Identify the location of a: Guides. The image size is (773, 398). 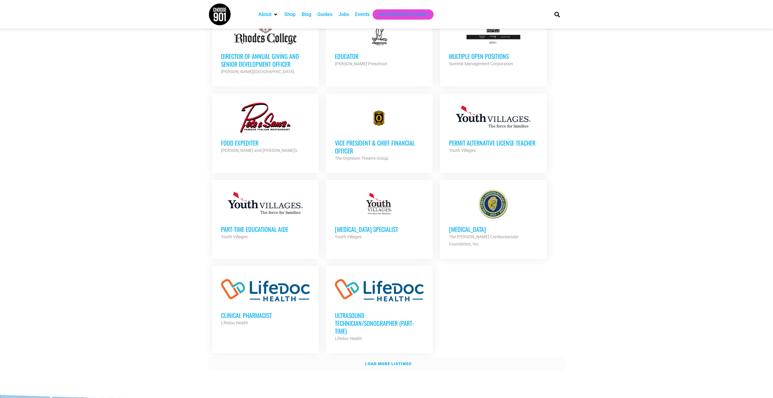
(325, 14).